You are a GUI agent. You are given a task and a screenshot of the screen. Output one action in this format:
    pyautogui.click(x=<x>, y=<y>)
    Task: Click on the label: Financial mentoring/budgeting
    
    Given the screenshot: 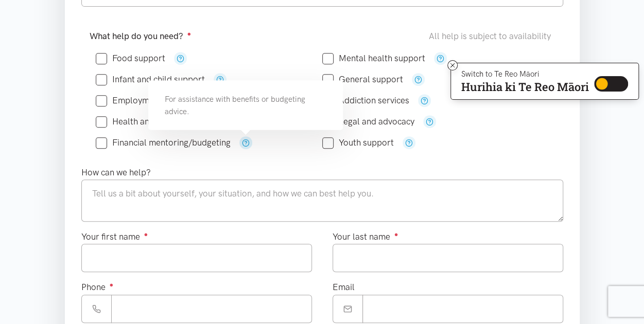 What is the action you would take?
    pyautogui.click(x=163, y=142)
    